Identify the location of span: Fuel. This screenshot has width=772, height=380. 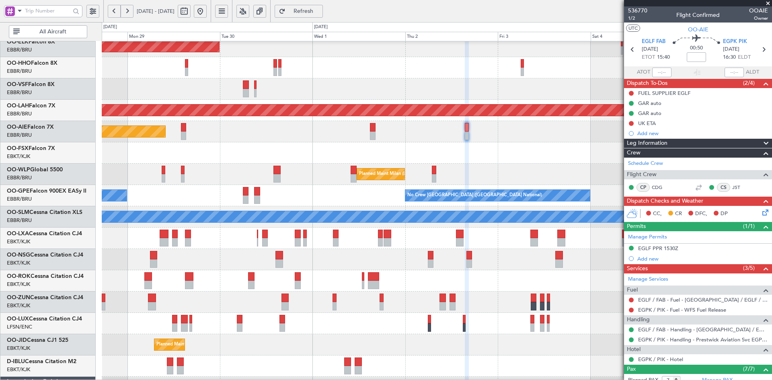
(632, 290).